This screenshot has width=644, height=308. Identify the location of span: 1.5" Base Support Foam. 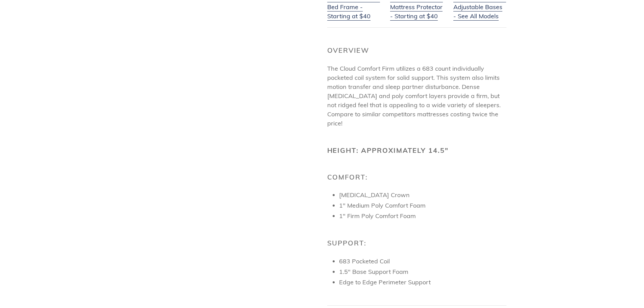
(374, 272).